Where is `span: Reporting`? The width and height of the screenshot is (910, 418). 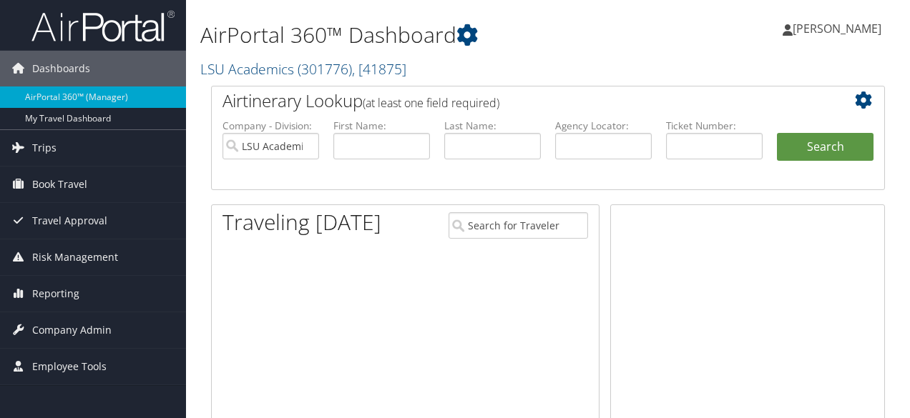 span: Reporting is located at coordinates (56, 294).